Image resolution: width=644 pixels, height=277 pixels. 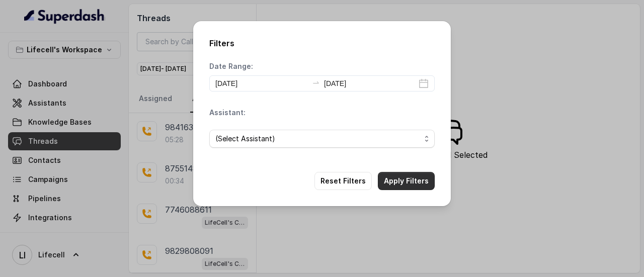 What do you see at coordinates (228, 113) in the screenshot?
I see `p: Assistant:` at bounding box center [228, 113].